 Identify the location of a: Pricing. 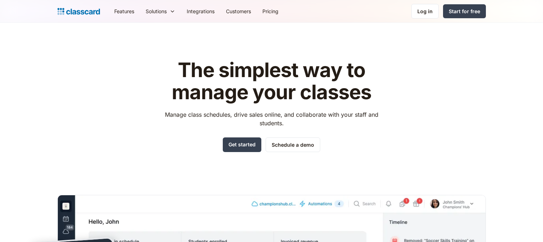
(270, 11).